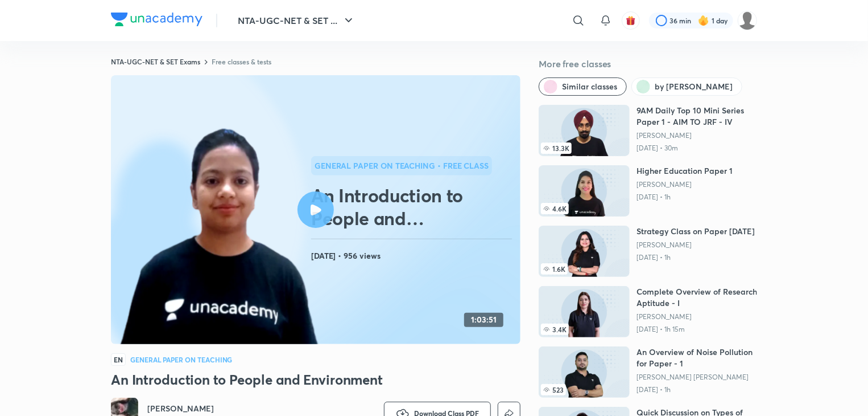 The width and height of the screenshot is (868, 416). I want to click on button: avatar, so click(630, 21).